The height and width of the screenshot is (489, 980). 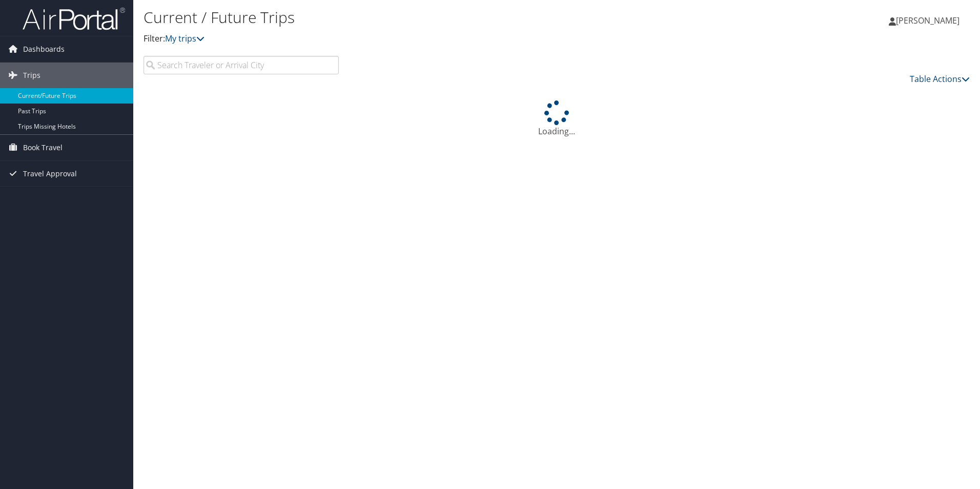 I want to click on h1: Current / Future Trips, so click(x=418, y=17).